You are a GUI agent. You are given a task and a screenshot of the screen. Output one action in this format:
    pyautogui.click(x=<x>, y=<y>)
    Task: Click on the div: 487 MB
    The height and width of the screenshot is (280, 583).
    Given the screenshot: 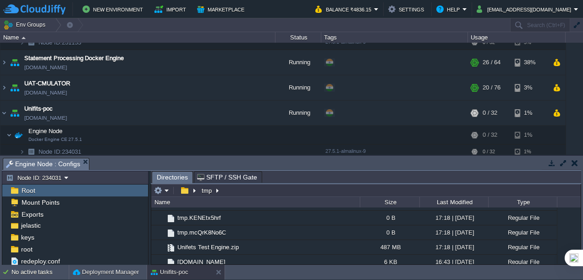 What is the action you would take?
    pyautogui.click(x=390, y=247)
    